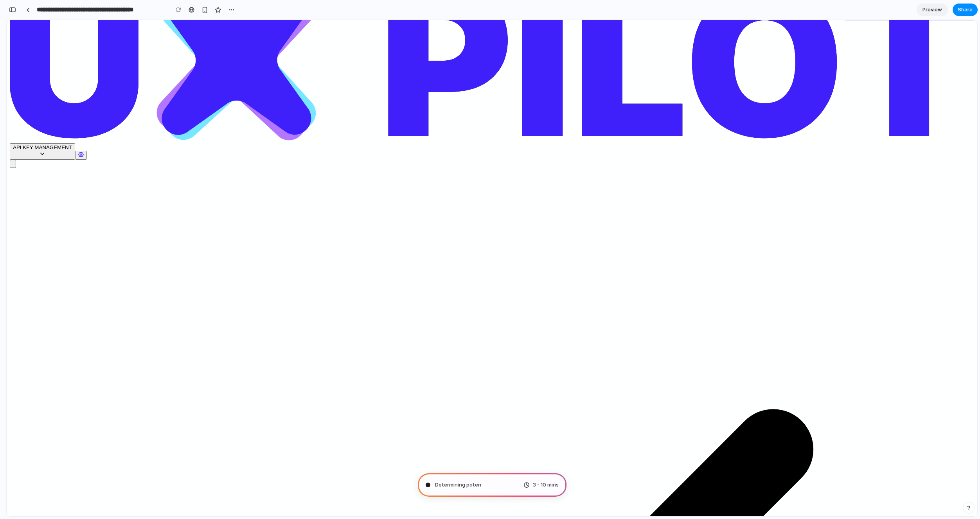  I want to click on h1: API Key Management, so click(78, 15).